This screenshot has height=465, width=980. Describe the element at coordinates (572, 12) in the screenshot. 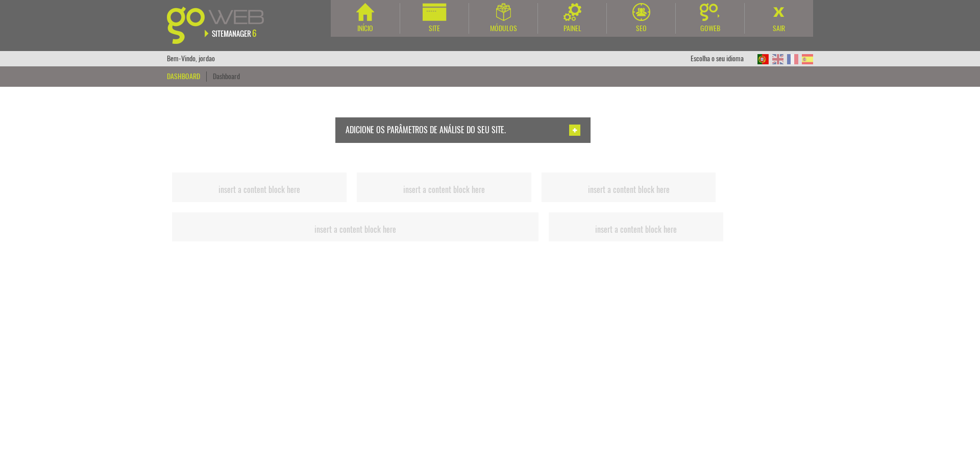

I see `img: Painel` at that location.